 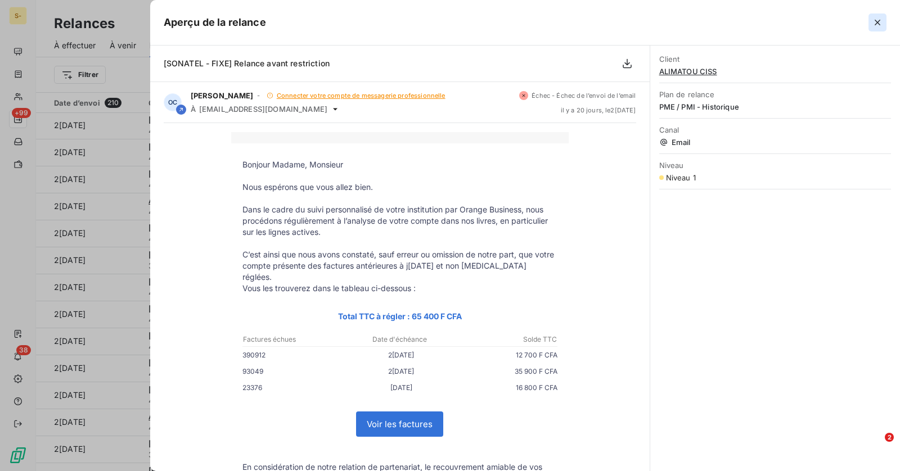 I want to click on span: PME / PMI - Historique, so click(x=775, y=107).